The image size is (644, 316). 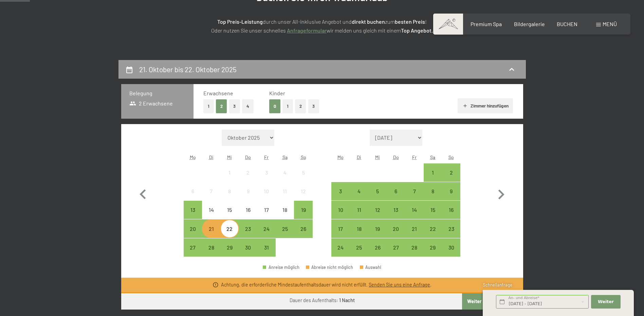 I want to click on div: Sun Oct 26 2025, so click(x=303, y=228).